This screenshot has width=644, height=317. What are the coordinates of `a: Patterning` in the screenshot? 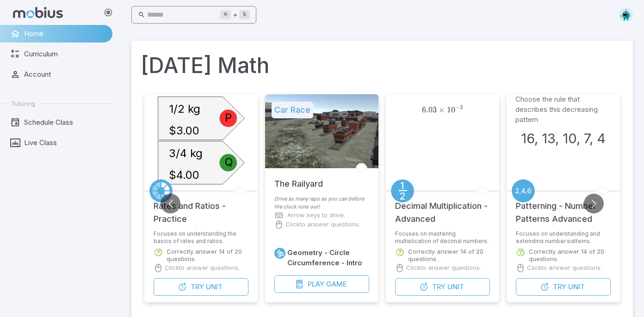 It's located at (523, 191).